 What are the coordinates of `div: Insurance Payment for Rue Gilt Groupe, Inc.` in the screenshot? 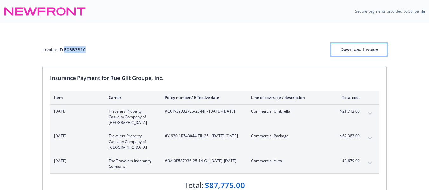 It's located at (214, 78).